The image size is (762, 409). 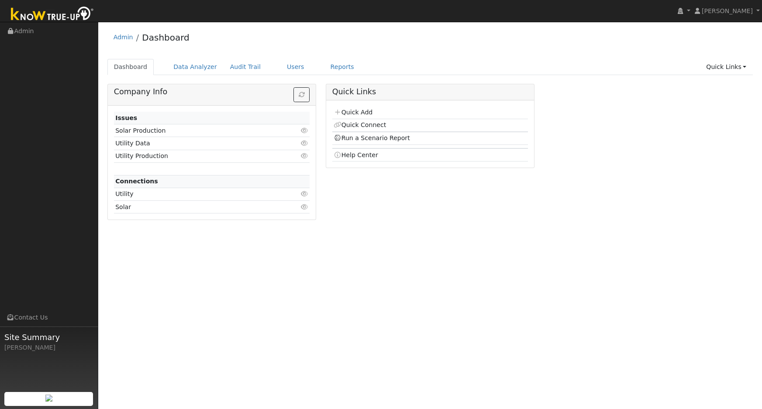 What do you see at coordinates (196, 207) in the screenshot?
I see `td: Solar` at bounding box center [196, 207].